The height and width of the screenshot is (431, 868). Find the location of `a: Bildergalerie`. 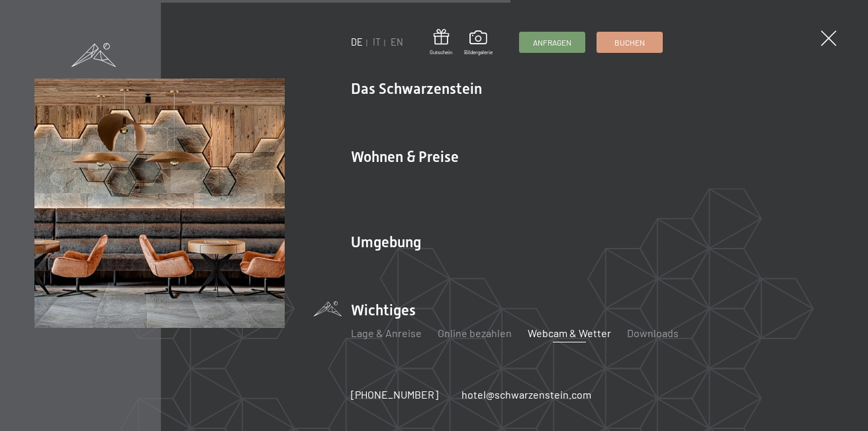

a: Bildergalerie is located at coordinates (478, 43).